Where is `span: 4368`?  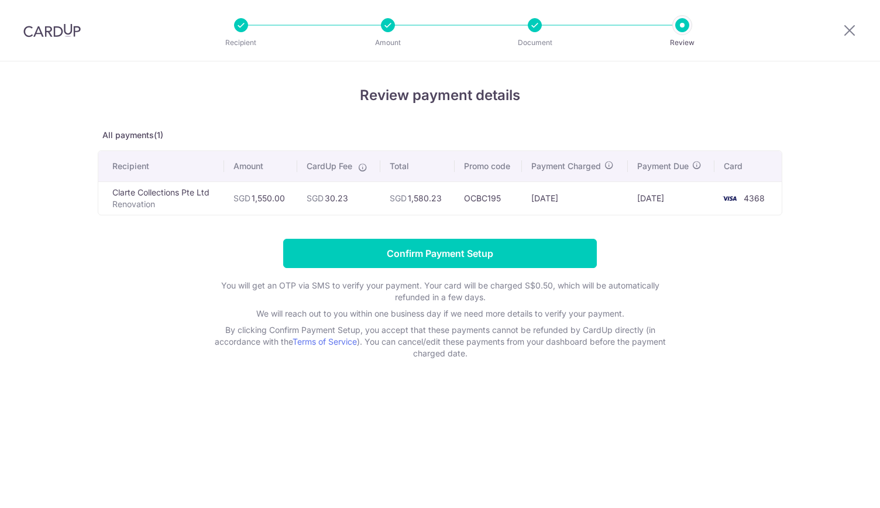 span: 4368 is located at coordinates (754, 198).